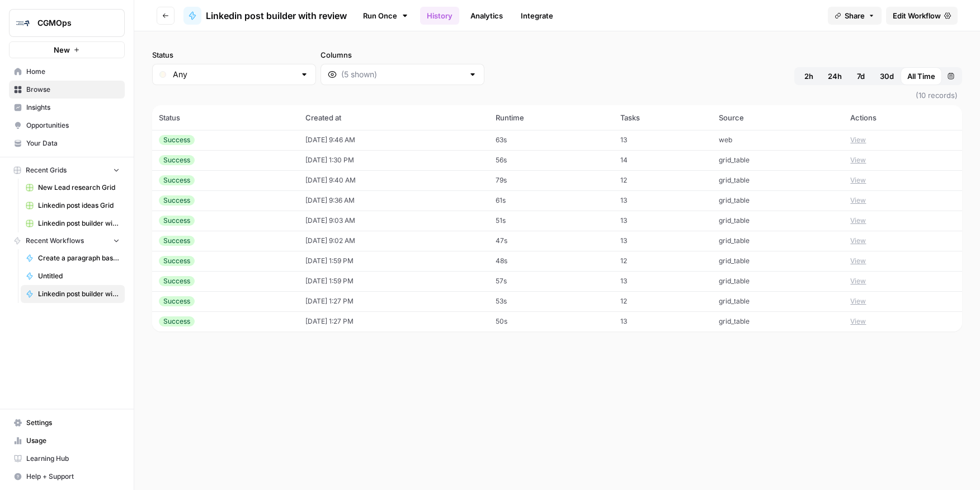 The width and height of the screenshot is (980, 490). I want to click on span: Recent Workflows, so click(54, 241).